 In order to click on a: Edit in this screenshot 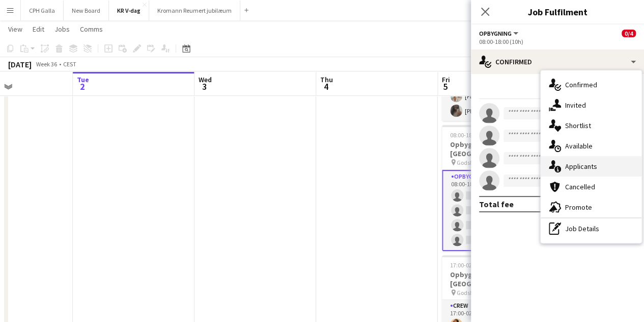, I will do `click(38, 29)`.